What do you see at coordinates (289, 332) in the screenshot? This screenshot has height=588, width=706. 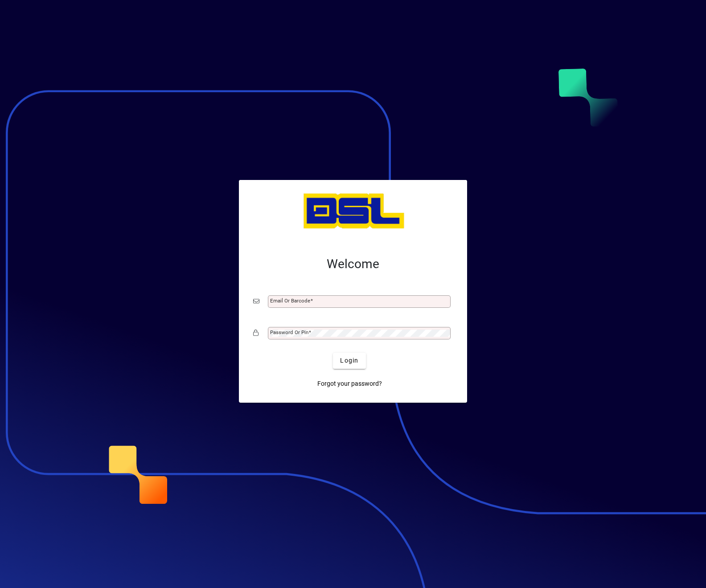 I see `mat-label: Password or Pin` at bounding box center [289, 332].